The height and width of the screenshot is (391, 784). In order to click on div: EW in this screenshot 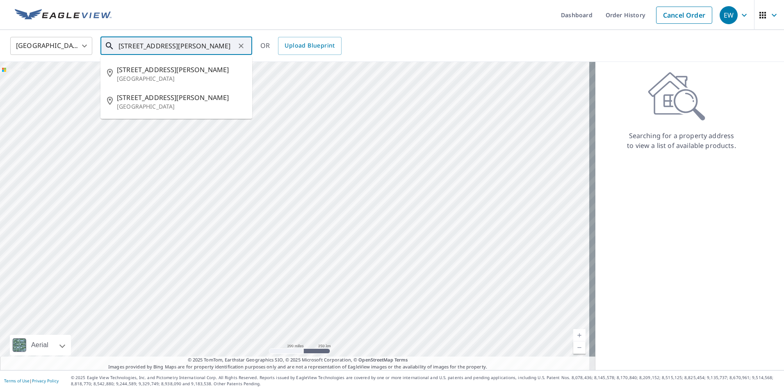, I will do `click(729, 15)`.